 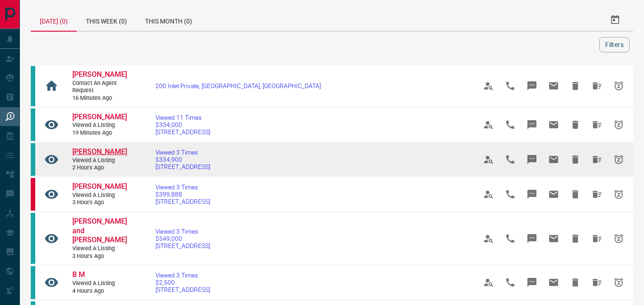 What do you see at coordinates (182, 194) in the screenshot?
I see `span: $399,888` at bounding box center [182, 194].